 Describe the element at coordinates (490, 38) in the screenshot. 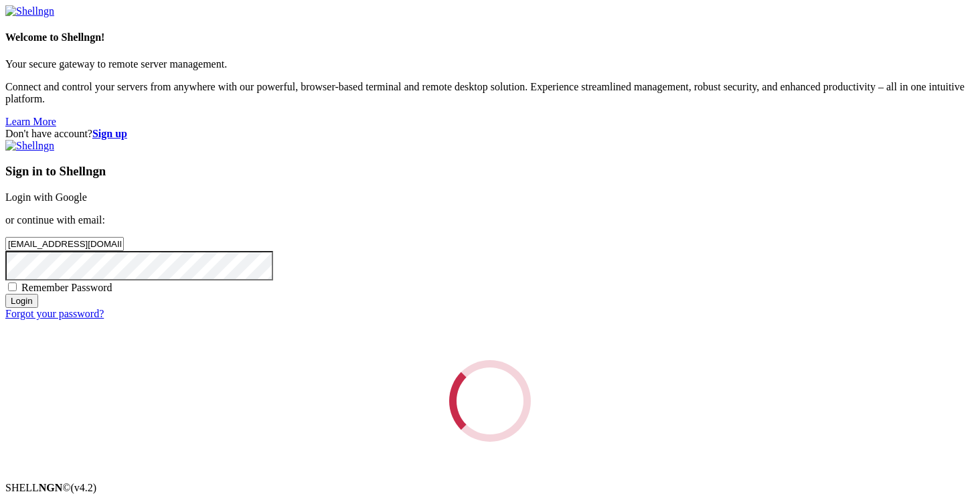

I see `h4: Welcome to Shellngn!` at that location.